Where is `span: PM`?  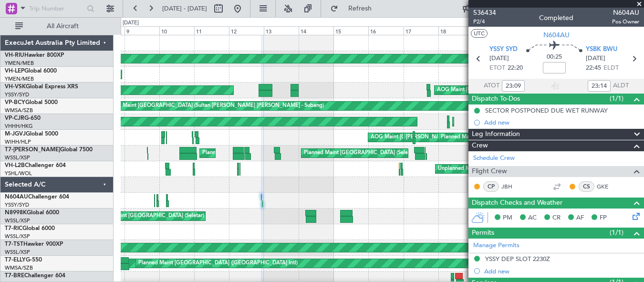
span: PM is located at coordinates (508, 218).